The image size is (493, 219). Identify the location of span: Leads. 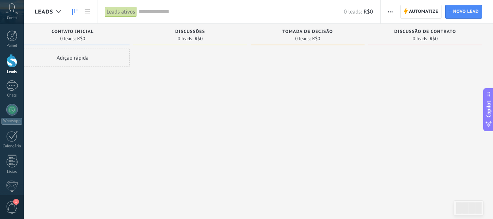
(44, 12).